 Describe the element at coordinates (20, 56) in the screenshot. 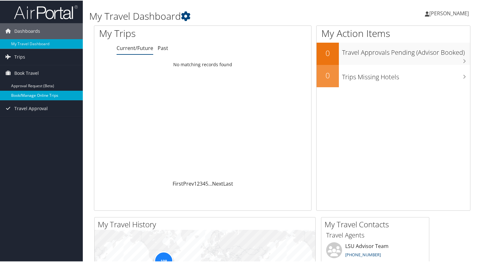

I see `span: Trips` at that location.